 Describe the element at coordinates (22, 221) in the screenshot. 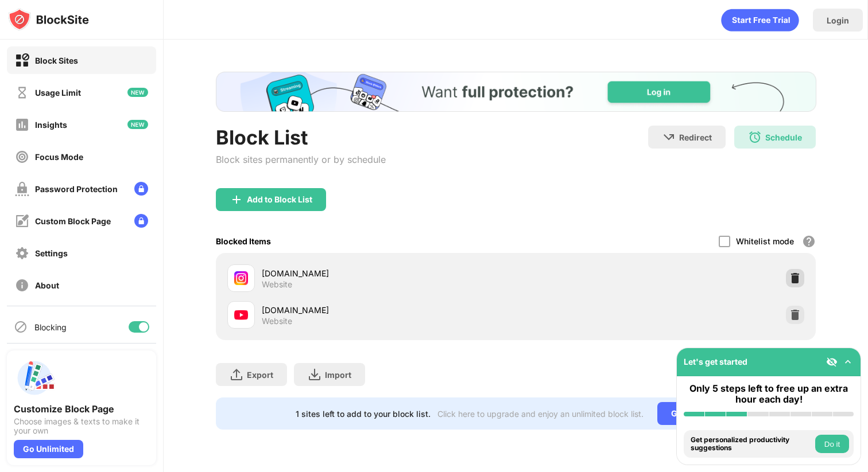

I see `img: customize-block-page-off.svg` at that location.